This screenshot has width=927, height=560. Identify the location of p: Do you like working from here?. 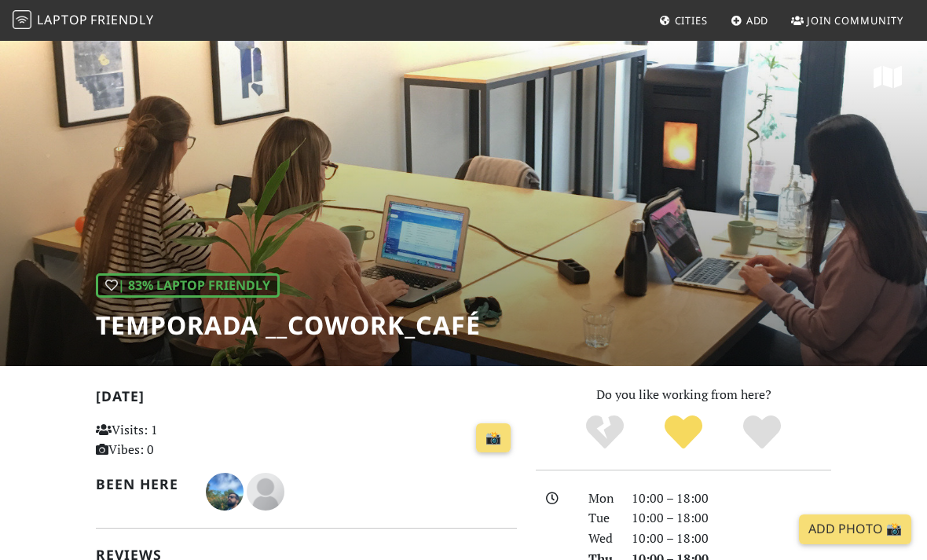
(683, 396).